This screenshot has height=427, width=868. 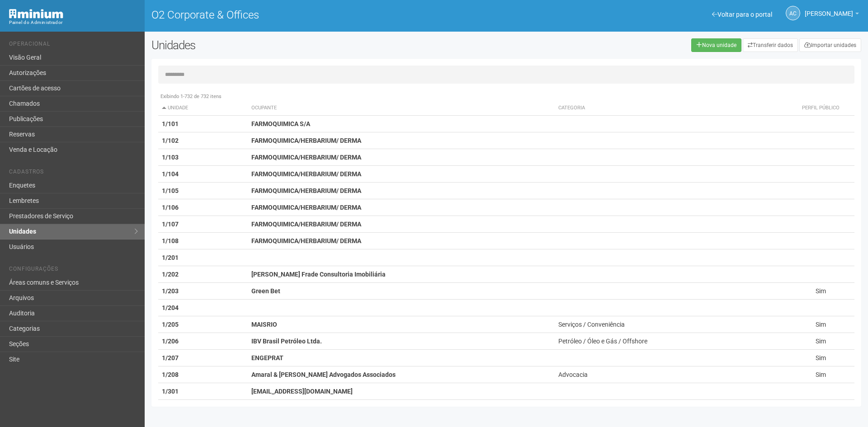 I want to click on h2: Unidades, so click(x=295, y=45).